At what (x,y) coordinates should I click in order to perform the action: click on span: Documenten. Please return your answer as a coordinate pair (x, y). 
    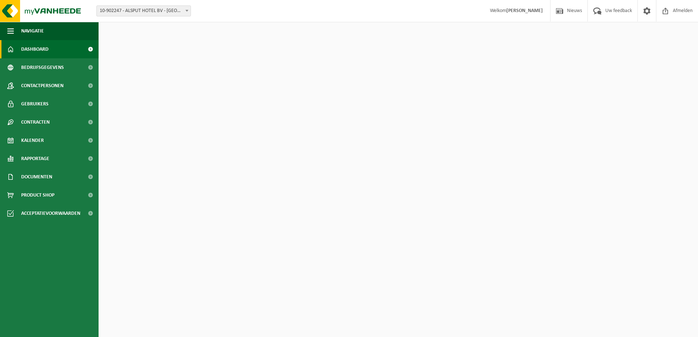
    Looking at the image, I should click on (37, 177).